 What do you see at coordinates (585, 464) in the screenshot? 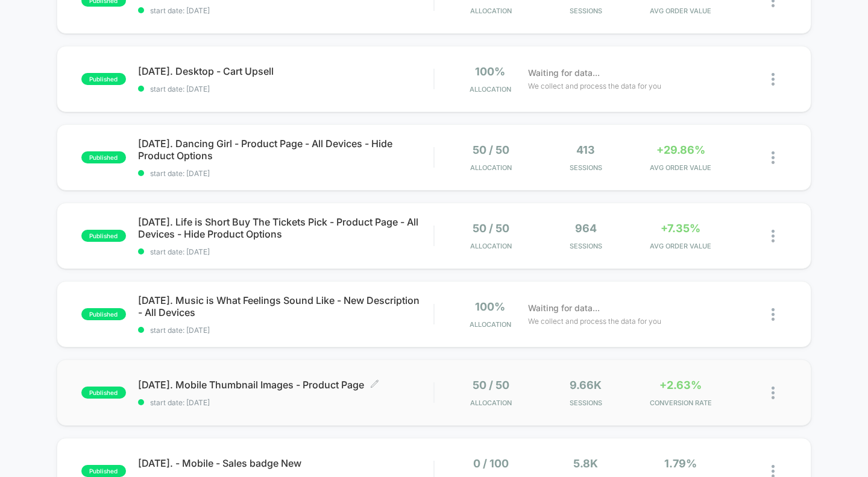
I see `span: 5.8k` at bounding box center [585, 464].